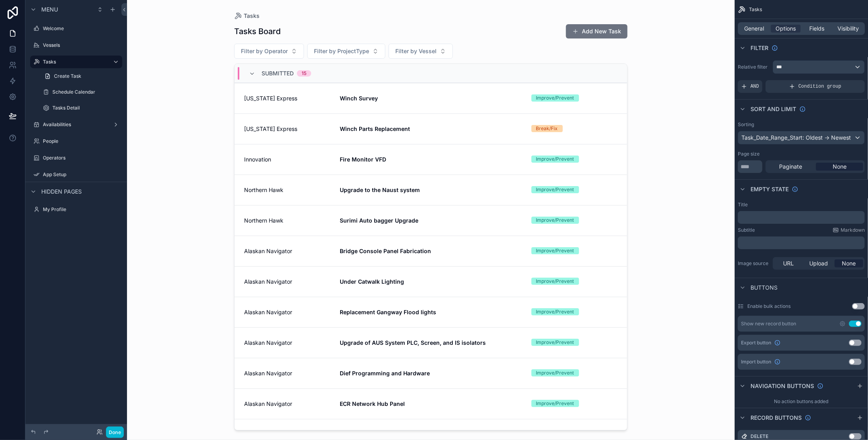  I want to click on span: AND, so click(755, 87).